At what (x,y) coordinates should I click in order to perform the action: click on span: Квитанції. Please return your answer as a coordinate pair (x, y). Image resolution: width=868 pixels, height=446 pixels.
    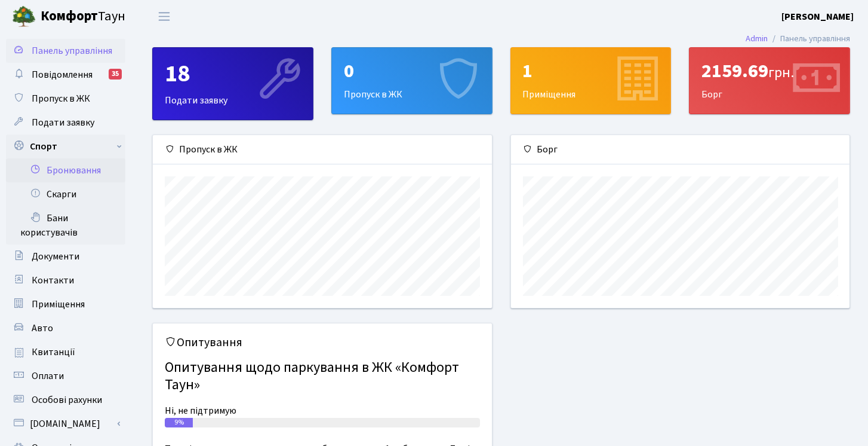
    Looking at the image, I should click on (53, 352).